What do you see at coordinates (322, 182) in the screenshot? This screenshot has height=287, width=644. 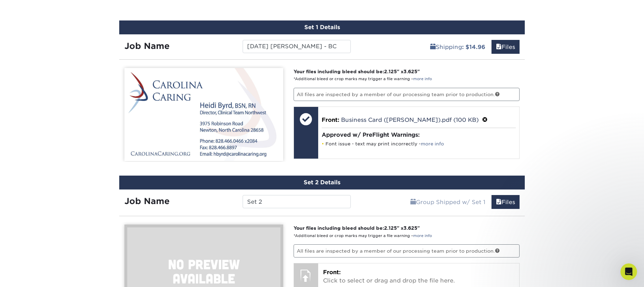 I see `div: Set 2 Details` at bounding box center [322, 182].